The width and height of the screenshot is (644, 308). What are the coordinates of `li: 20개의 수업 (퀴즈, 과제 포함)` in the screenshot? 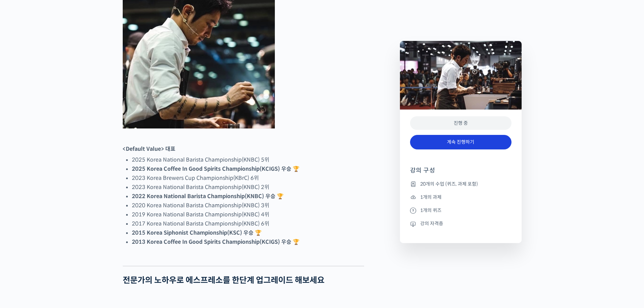 It's located at (461, 184).